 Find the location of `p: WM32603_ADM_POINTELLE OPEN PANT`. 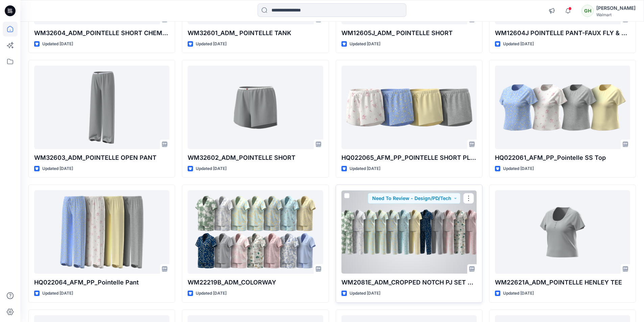

p: WM32603_ADM_POINTELLE OPEN PANT is located at coordinates (102, 158).